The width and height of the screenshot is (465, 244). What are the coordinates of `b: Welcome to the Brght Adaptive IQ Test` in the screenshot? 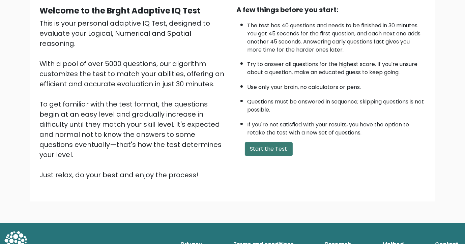 It's located at (120, 10).